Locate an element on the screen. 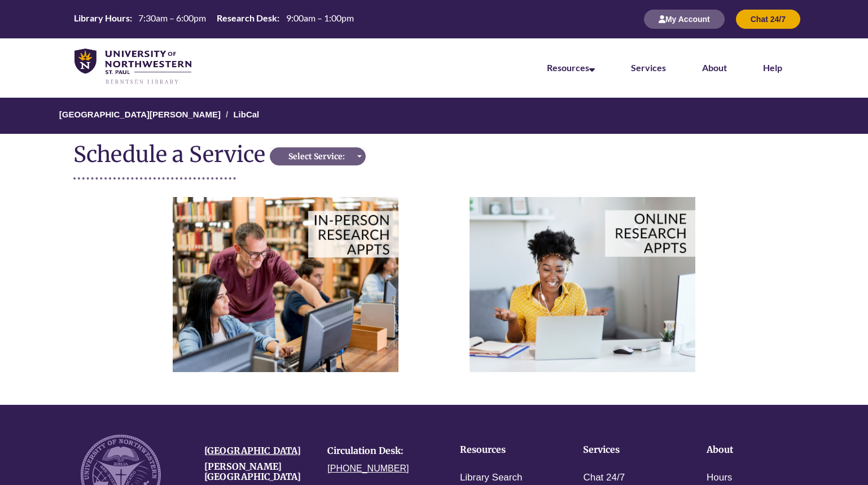 The height and width of the screenshot is (485, 868). h4: Circulation Desk: is located at coordinates (380, 451).